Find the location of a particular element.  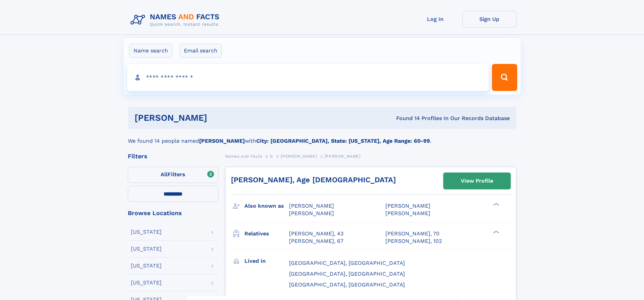

h3: Lived in is located at coordinates (267, 261).